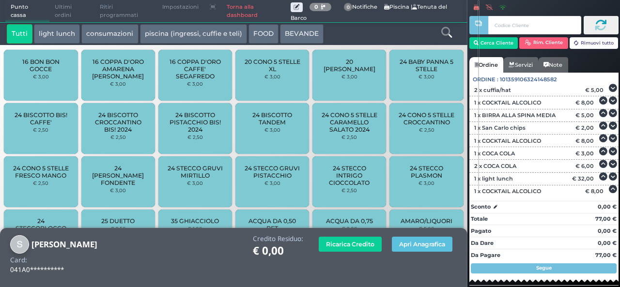 The image size is (620, 287). Describe the element at coordinates (28, 11) in the screenshot. I see `span: Punto cassa` at that location.